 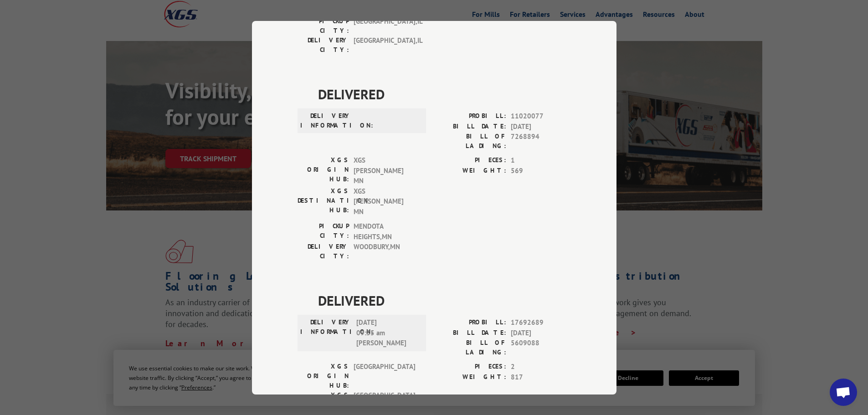 I want to click on span: 2, so click(x=541, y=366).